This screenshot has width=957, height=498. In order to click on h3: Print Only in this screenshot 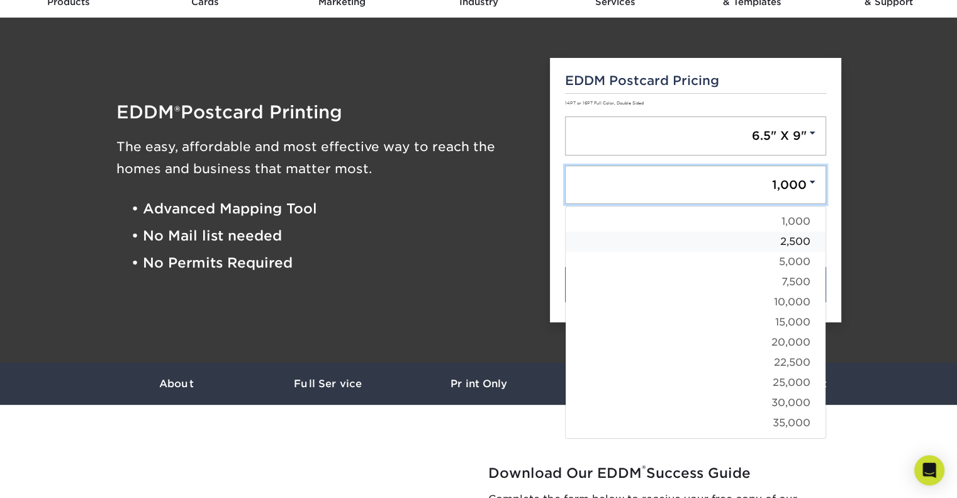, I will do `click(479, 383)`.